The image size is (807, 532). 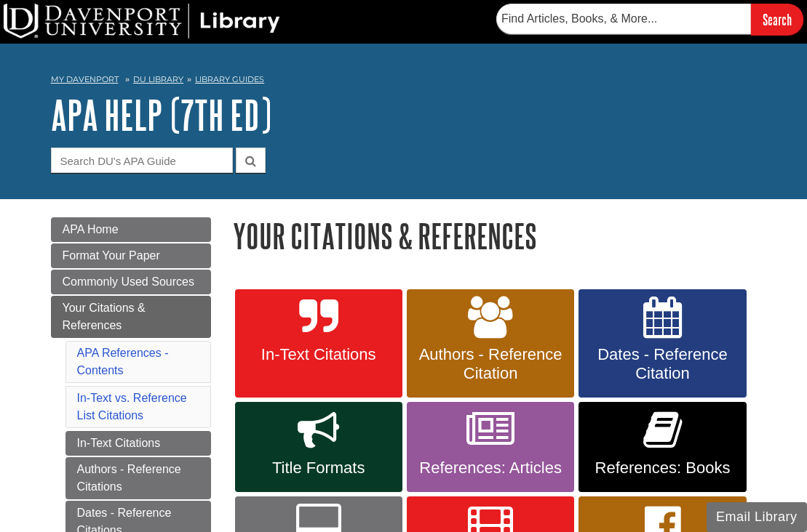 I want to click on span: Your Citations & References, so click(x=104, y=316).